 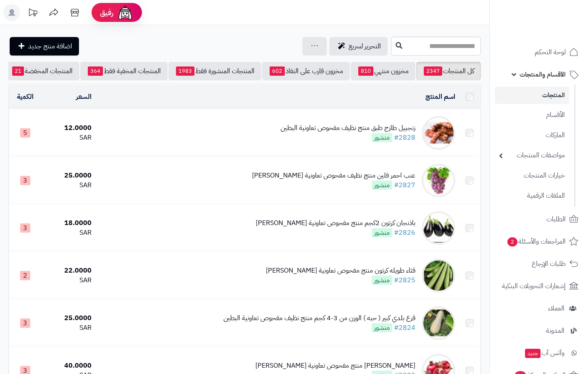 I want to click on a: الطلبات, so click(x=539, y=219).